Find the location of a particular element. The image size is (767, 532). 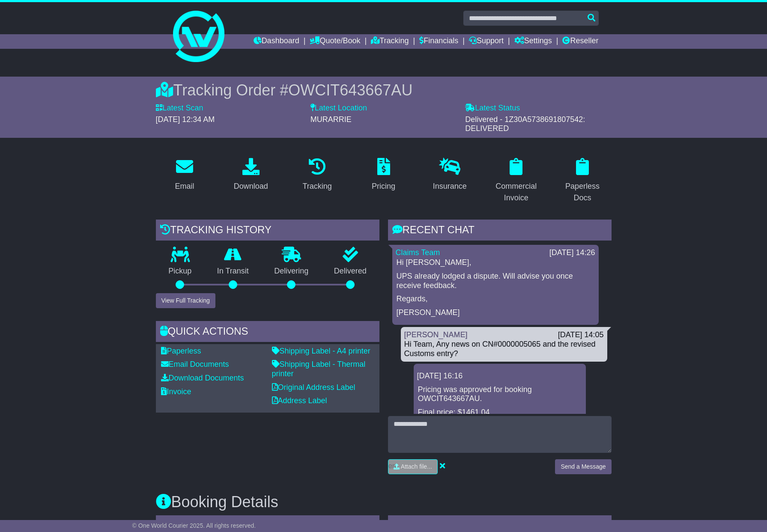

span: © One World Courier 2025. All rights reserved. is located at coordinates (194, 526).